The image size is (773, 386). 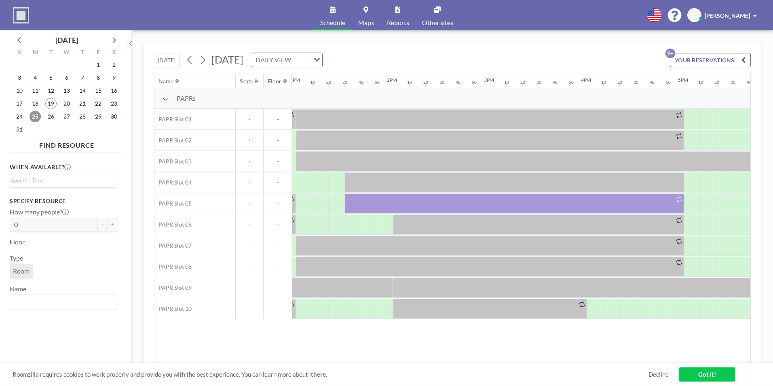 I want to click on span: PAPR Slot 02, so click(x=173, y=140).